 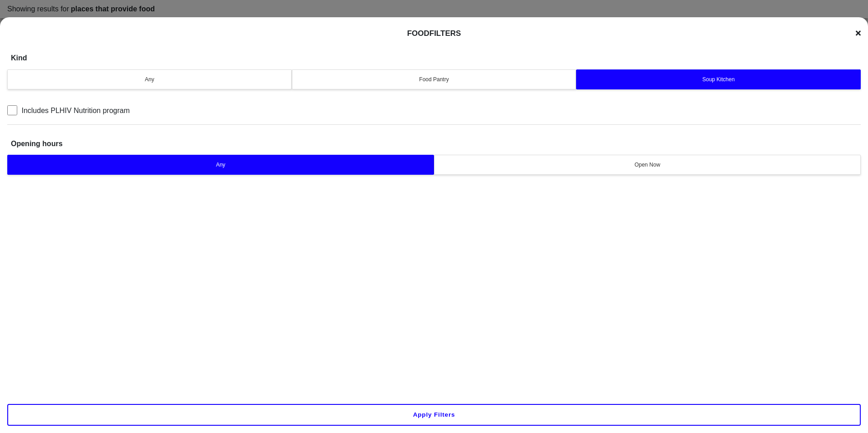 I want to click on span: Includes PLHIV Nutrition program, so click(x=75, y=110).